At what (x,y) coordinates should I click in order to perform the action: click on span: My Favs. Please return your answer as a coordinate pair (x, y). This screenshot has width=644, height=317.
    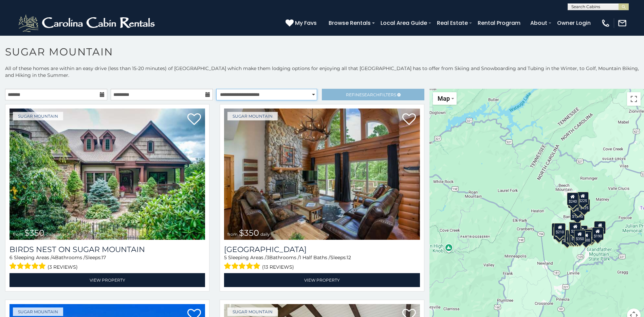
    Looking at the image, I should click on (306, 23).